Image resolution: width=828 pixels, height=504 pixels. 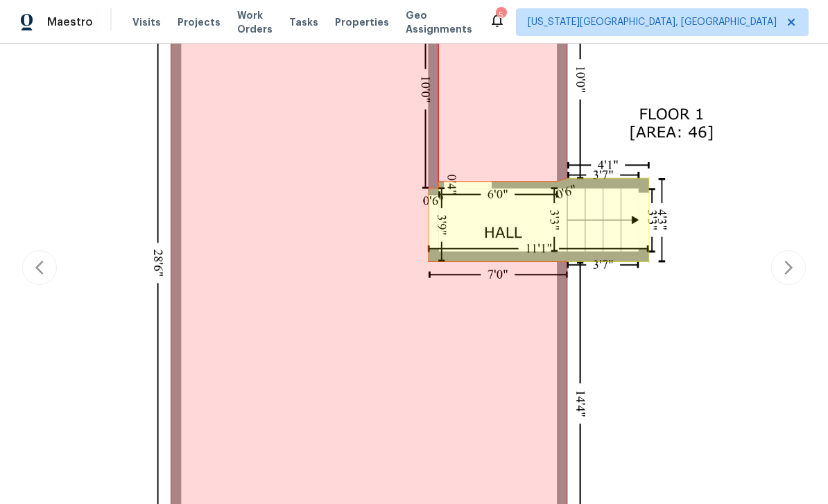 I want to click on span: Visits, so click(x=146, y=22).